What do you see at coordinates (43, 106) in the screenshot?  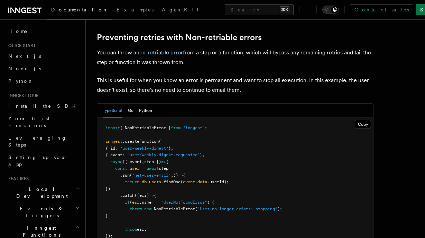 I see `a: Install the SDK` at bounding box center [43, 106].